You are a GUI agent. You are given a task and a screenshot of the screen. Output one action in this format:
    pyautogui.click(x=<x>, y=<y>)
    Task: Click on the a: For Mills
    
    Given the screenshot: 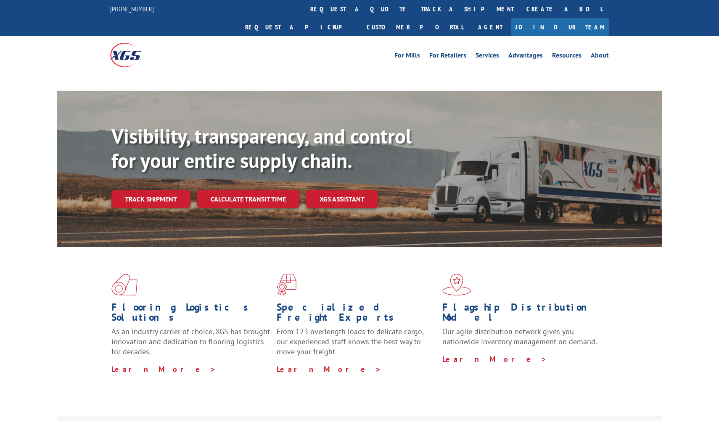 What is the action you would take?
    pyautogui.click(x=407, y=57)
    